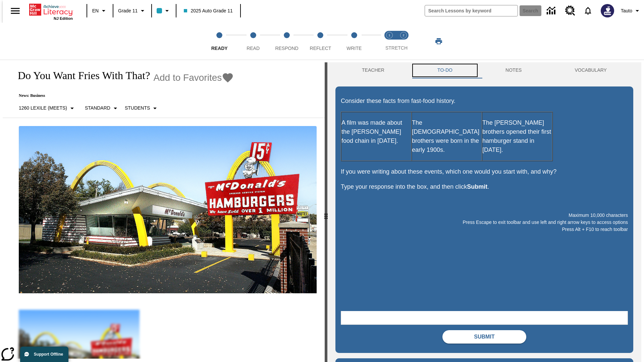 This screenshot has height=362, width=644. I want to click on button: Support Offline, so click(44, 354).